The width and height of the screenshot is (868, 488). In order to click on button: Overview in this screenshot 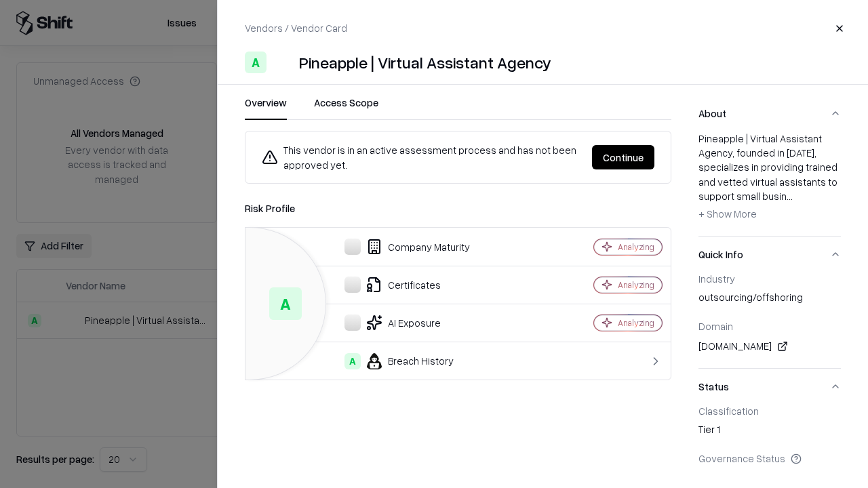, I will do `click(266, 108)`.